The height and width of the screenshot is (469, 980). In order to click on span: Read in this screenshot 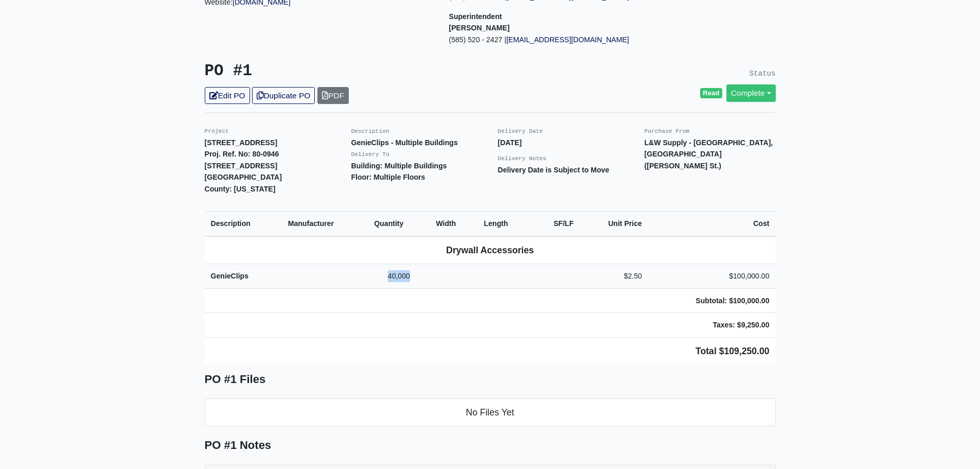, I will do `click(711, 93)`.